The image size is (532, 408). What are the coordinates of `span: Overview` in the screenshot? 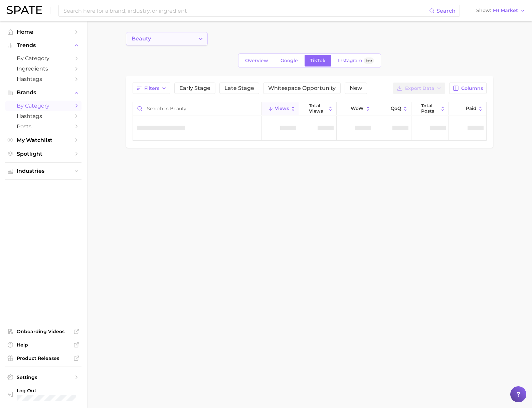 It's located at (257, 60).